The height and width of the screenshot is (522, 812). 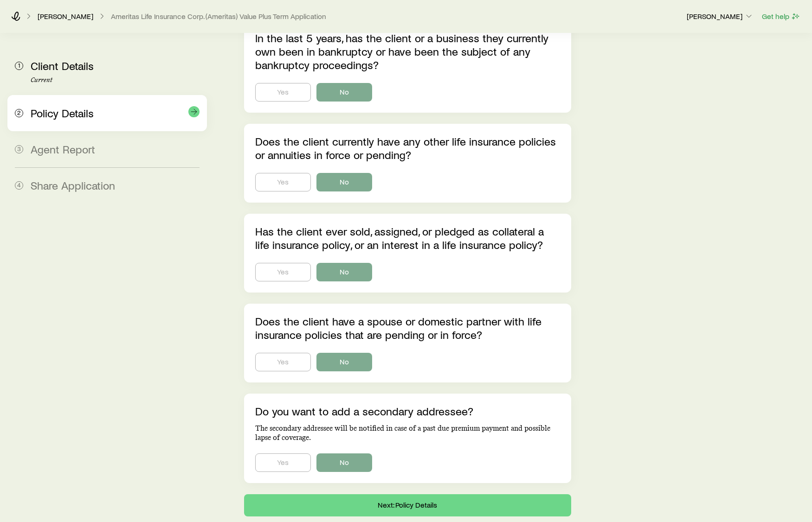 What do you see at coordinates (62, 112) in the screenshot?
I see `span: Policy Details` at bounding box center [62, 112].